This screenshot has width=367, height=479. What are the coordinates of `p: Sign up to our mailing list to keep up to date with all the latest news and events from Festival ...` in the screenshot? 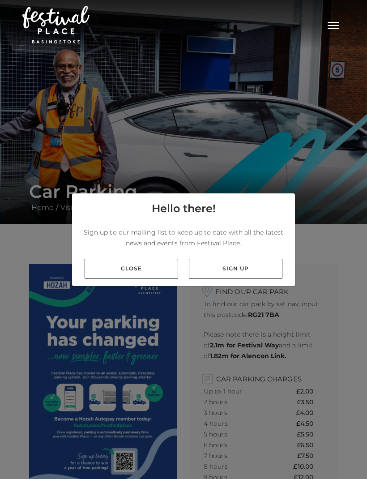 It's located at (184, 238).